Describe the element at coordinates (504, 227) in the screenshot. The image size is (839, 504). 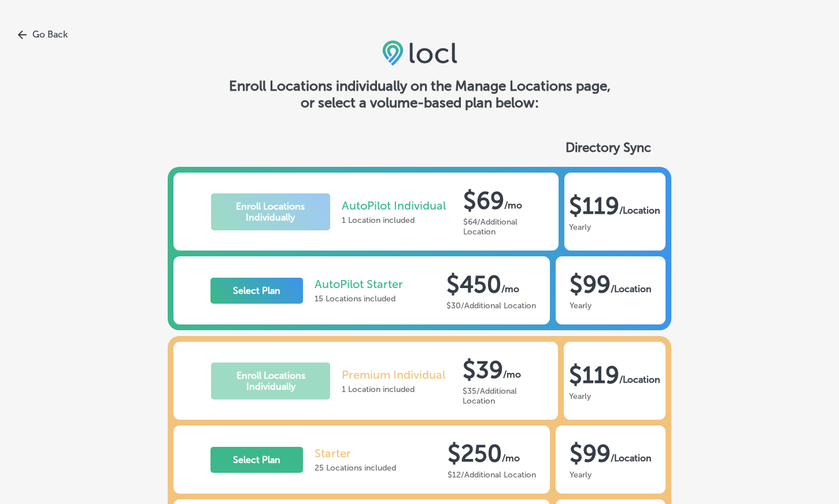
I see `div: $64/Additional Location` at that location.